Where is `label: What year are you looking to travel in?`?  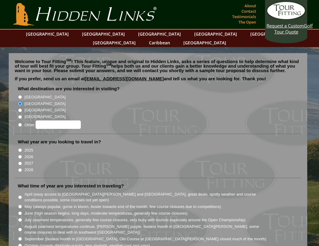 label: What year are you looking to travel in? is located at coordinates (59, 142).